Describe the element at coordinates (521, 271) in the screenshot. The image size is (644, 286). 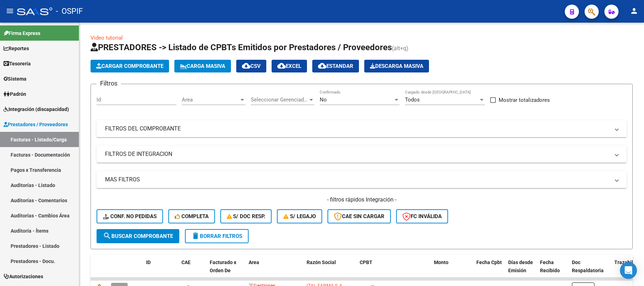
I see `datatable-header-cell: Días desde Emisión` at that location.